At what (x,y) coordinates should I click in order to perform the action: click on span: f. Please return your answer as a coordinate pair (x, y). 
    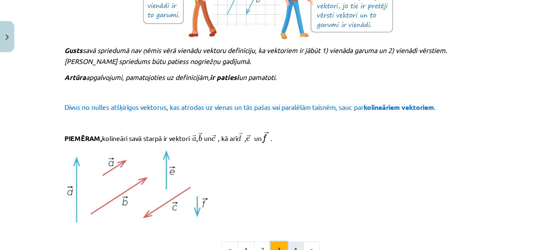
    Looking at the image, I should click on (264, 139).